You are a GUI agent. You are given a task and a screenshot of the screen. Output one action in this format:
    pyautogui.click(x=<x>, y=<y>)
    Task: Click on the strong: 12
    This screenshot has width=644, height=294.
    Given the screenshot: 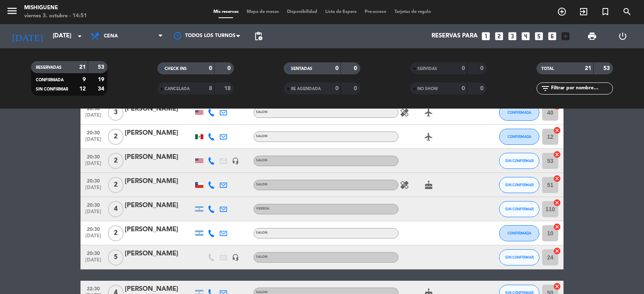 What is the action you would take?
    pyautogui.click(x=83, y=89)
    